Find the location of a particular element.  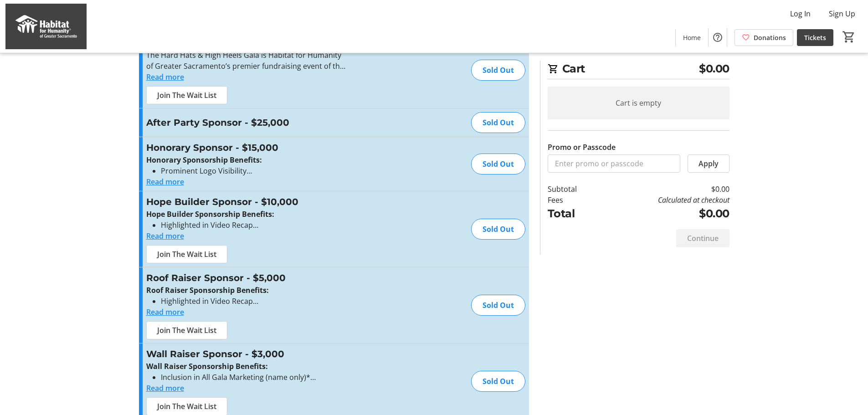

img: Habitat for Humanity of Greater Sacramento's Logo is located at coordinates (46, 27).